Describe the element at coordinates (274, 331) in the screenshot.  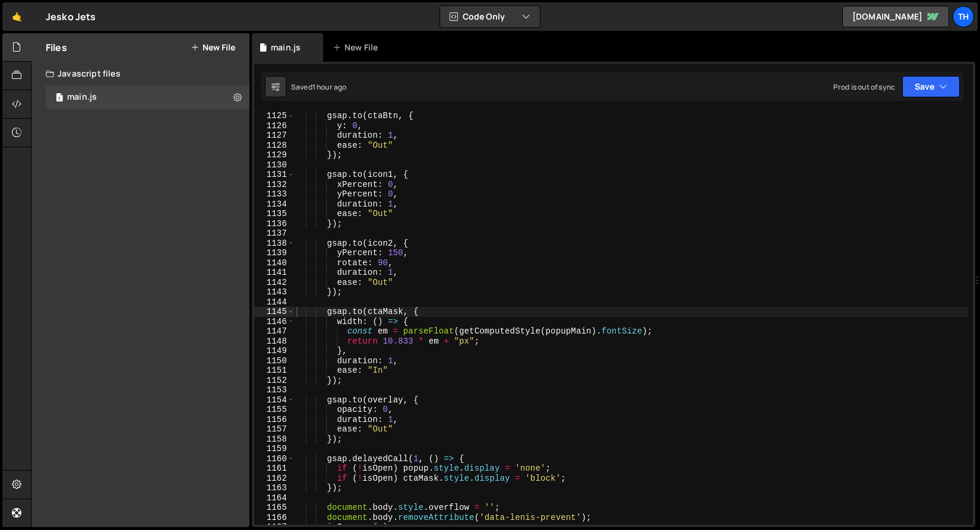
I see `div: 1147` at that location.